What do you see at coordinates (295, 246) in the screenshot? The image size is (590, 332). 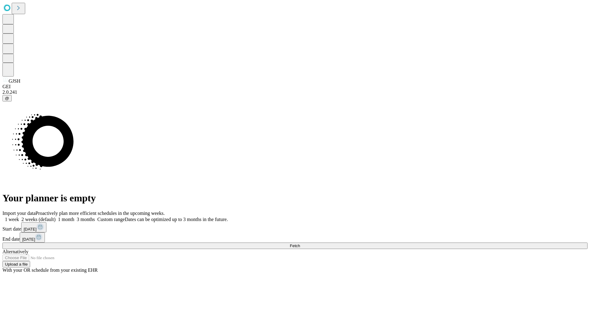 I see `span: Fetch` at bounding box center [295, 246].